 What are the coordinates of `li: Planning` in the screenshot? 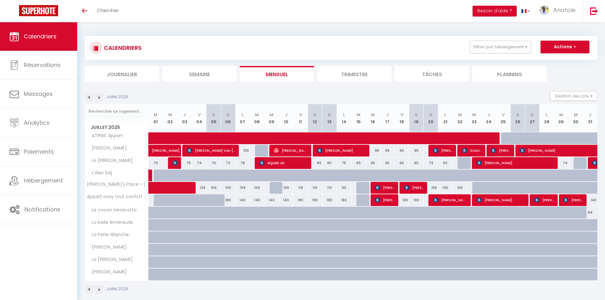 It's located at (510, 74).